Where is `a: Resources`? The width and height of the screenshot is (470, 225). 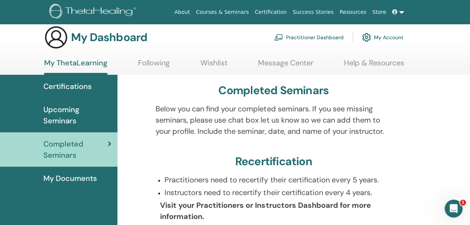
a: Resources is located at coordinates (353, 12).